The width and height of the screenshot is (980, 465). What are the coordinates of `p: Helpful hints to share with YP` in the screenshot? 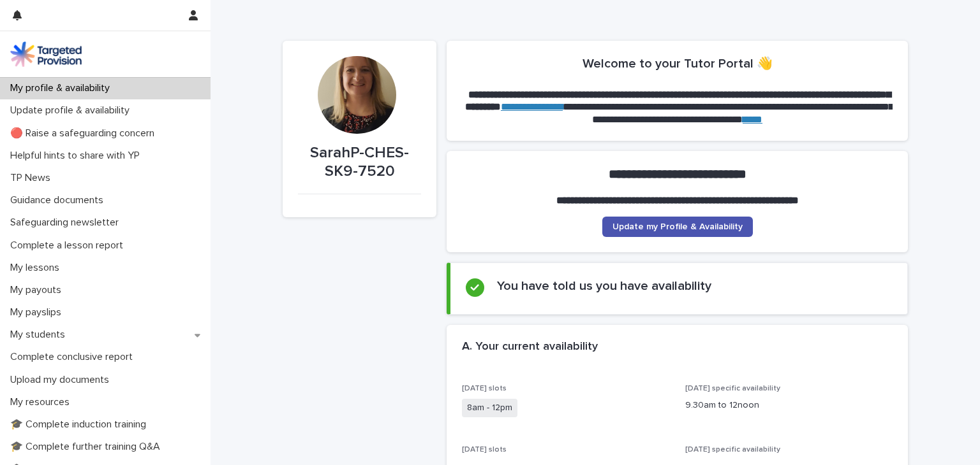 It's located at (77, 155).